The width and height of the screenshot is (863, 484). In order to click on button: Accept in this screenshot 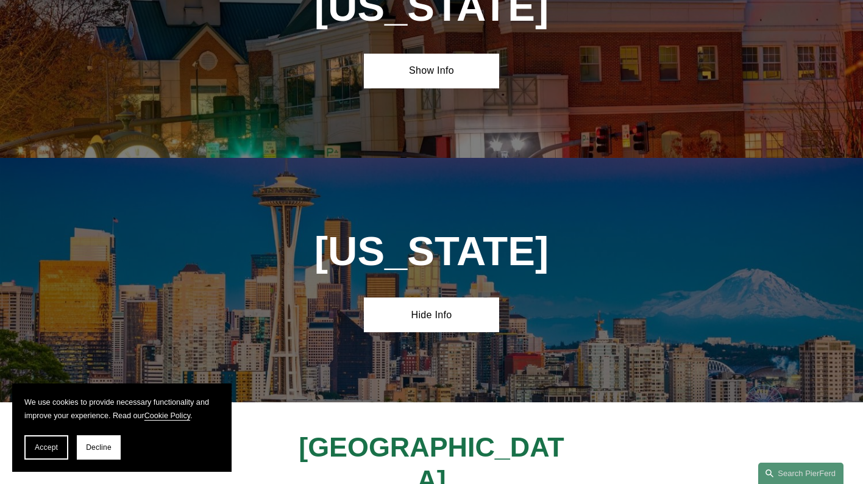, I will do `click(46, 447)`.